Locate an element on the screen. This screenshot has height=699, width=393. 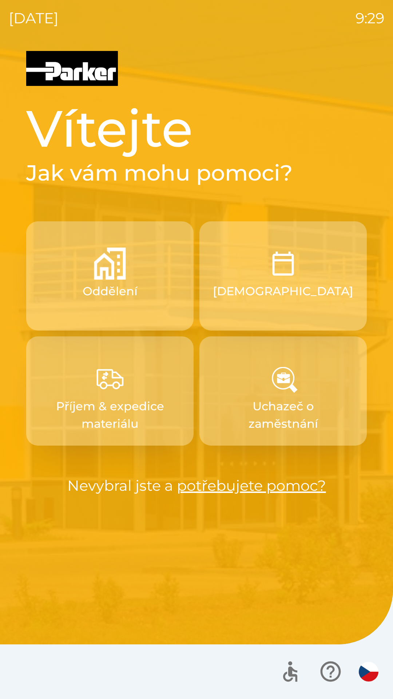
a: potřebujete pomoc? is located at coordinates (252, 485).